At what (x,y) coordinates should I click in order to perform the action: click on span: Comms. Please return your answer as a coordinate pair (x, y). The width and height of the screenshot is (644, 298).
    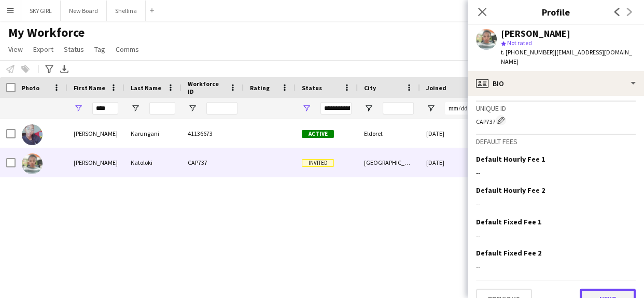
    Looking at the image, I should click on (127, 49).